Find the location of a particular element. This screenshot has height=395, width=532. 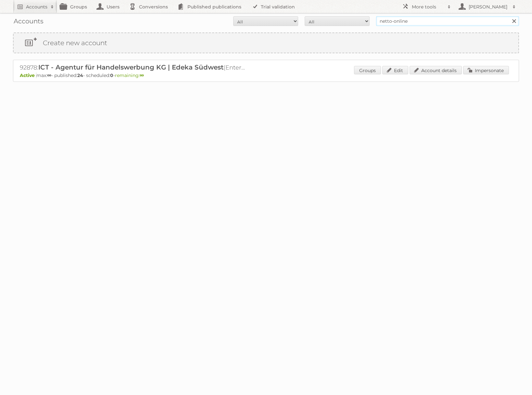

span: Active is located at coordinates (28, 76).